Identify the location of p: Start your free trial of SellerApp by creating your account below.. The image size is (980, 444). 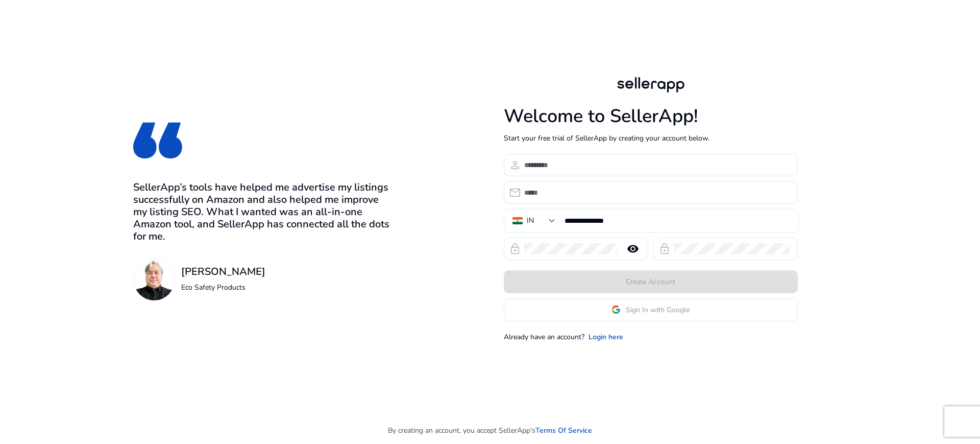
(651, 138).